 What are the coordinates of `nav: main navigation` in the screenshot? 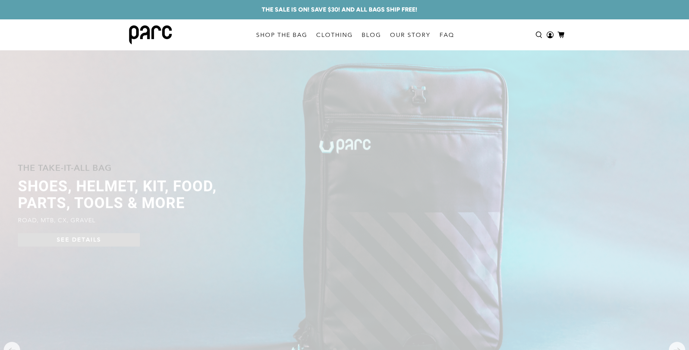 It's located at (355, 35).